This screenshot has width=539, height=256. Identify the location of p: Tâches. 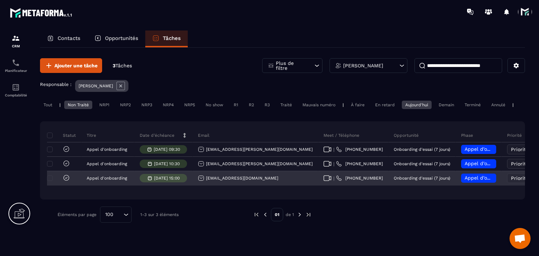
(172, 38).